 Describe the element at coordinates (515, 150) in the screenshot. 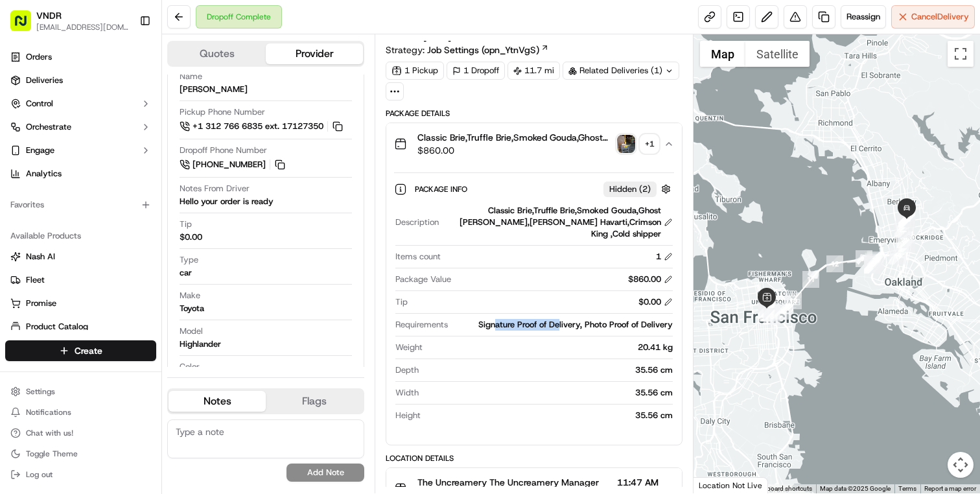

I see `span: $860.00` at that location.